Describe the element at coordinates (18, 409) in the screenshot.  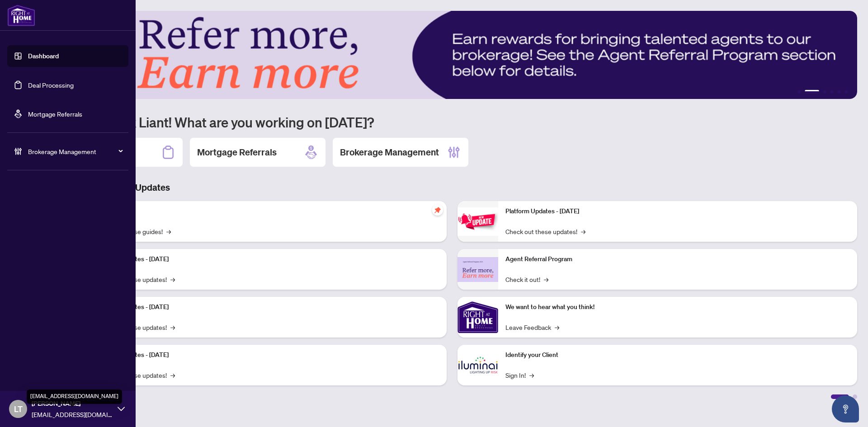
I see `span: LT` at that location.